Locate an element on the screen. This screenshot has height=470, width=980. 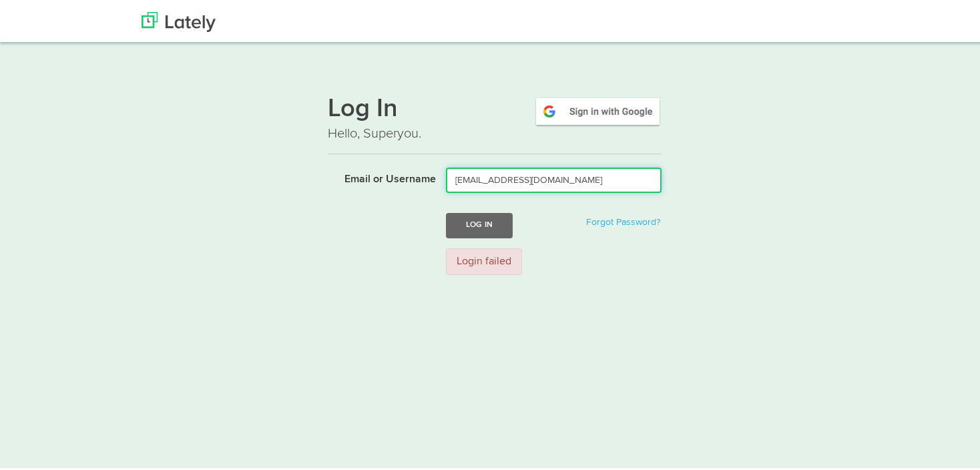
img: google-signin.png is located at coordinates (598, 109).